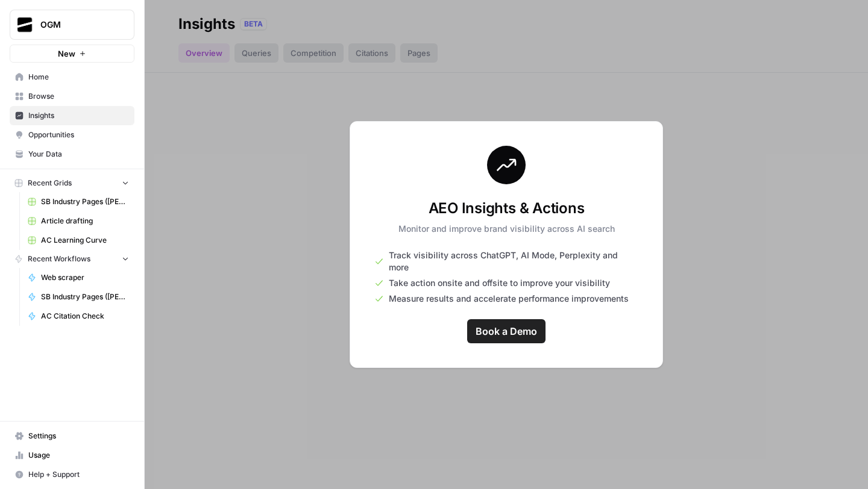 The height and width of the screenshot is (489, 868). Describe the element at coordinates (85, 221) in the screenshot. I see `span: Article drafting` at that location.